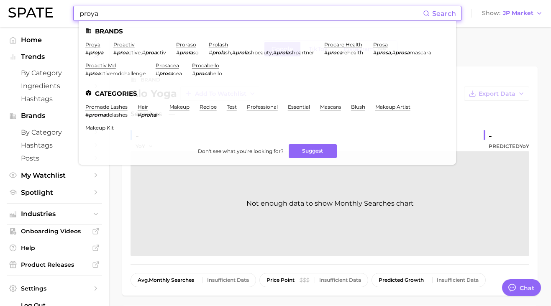 The height and width of the screenshot is (306, 551). I want to click on span: cea, so click(177, 73).